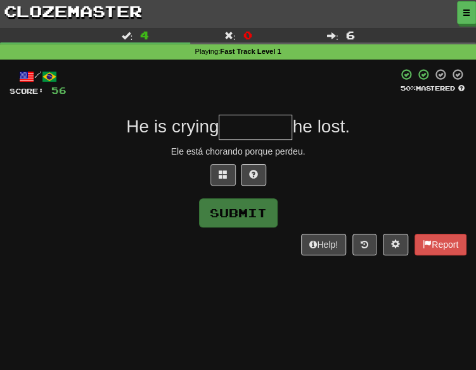  Describe the element at coordinates (250, 51) in the screenshot. I see `strong: Fast Track Level 1` at that location.